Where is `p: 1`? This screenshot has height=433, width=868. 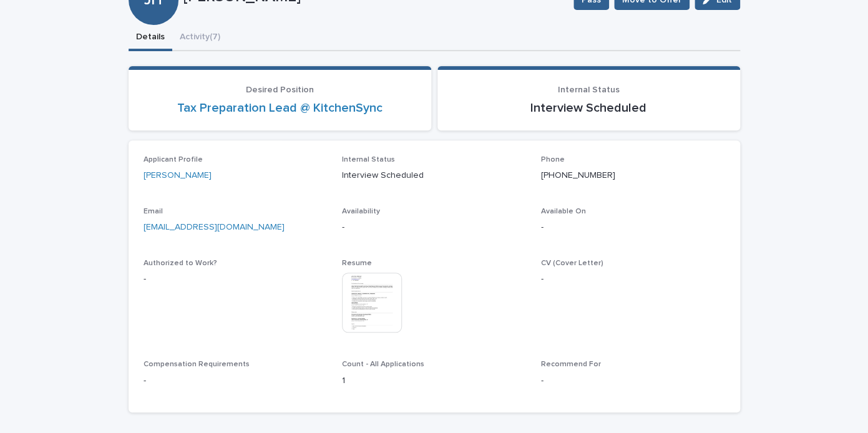
p: 1 is located at coordinates (434, 381).